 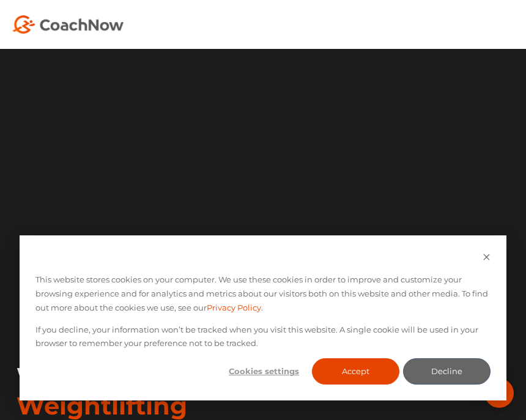 What do you see at coordinates (355, 371) in the screenshot?
I see `button: Accept` at bounding box center [355, 371].